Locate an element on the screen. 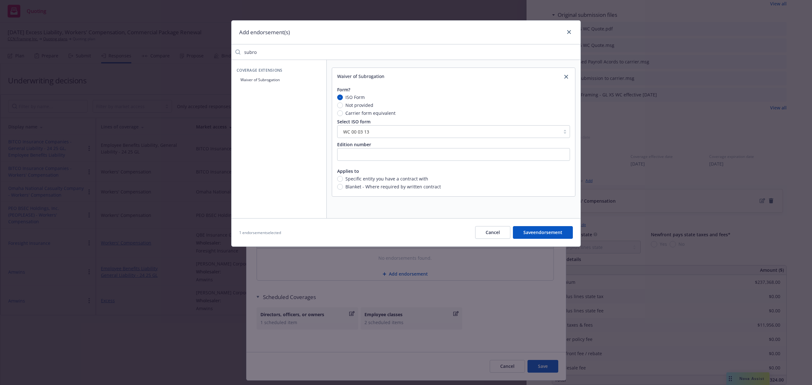 This screenshot has width=812, height=385. input: Specific entity you have a contract with is located at coordinates (340, 179).